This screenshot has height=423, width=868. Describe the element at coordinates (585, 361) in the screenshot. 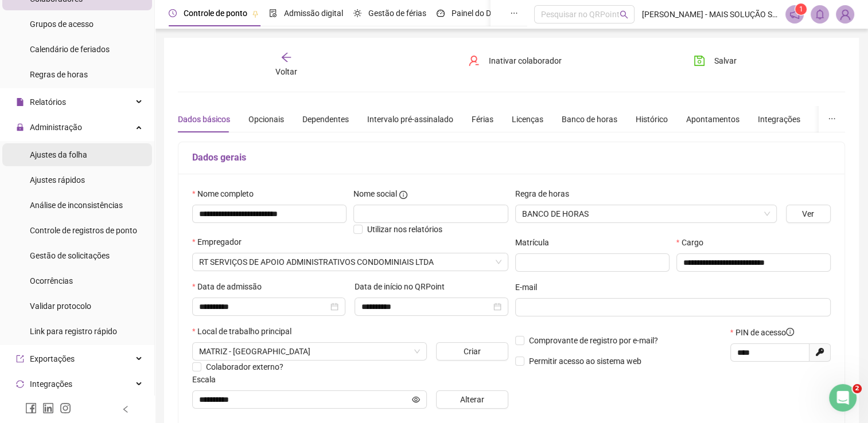

I see `span: Permitir acesso ao sistema web` at that location.